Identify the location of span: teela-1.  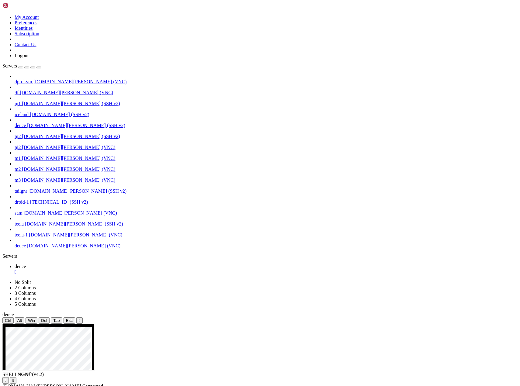
(21, 235).